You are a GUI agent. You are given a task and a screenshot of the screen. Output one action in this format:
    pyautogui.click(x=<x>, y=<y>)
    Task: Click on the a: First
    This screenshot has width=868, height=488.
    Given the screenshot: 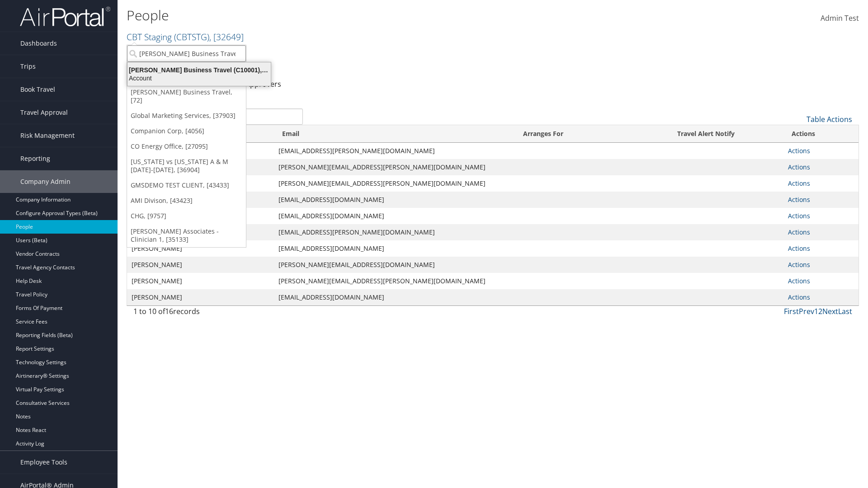 What is the action you would take?
    pyautogui.click(x=791, y=311)
    